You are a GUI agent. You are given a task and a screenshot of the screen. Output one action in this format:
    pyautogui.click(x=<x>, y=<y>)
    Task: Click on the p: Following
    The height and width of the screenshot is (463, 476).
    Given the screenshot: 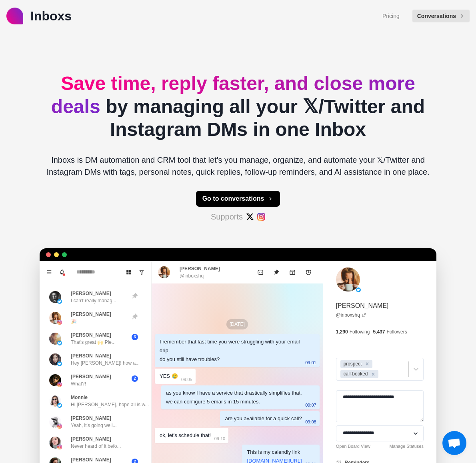 What is the action you would take?
    pyautogui.click(x=360, y=332)
    